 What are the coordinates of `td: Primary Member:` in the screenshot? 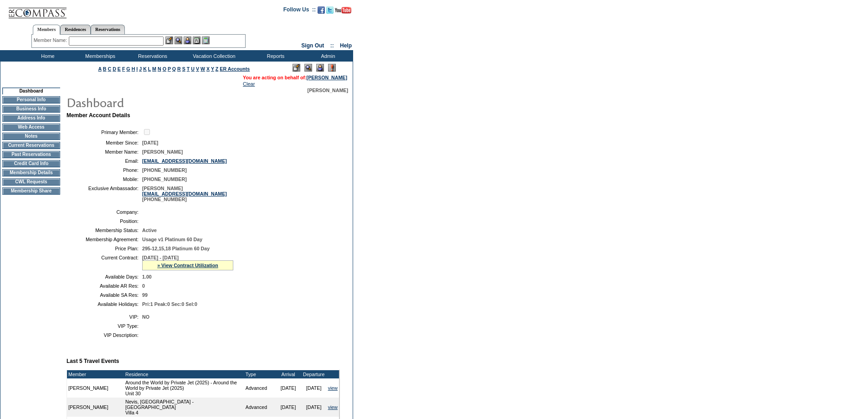 It's located at (104, 132).